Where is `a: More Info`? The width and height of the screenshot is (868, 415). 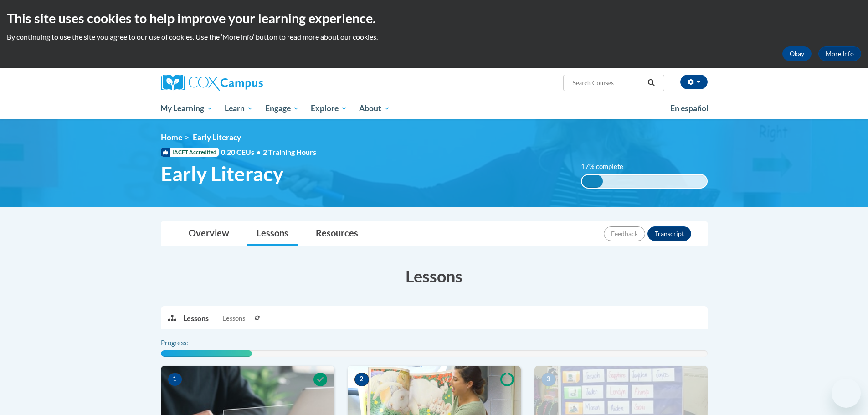 a: More Info is located at coordinates (840, 54).